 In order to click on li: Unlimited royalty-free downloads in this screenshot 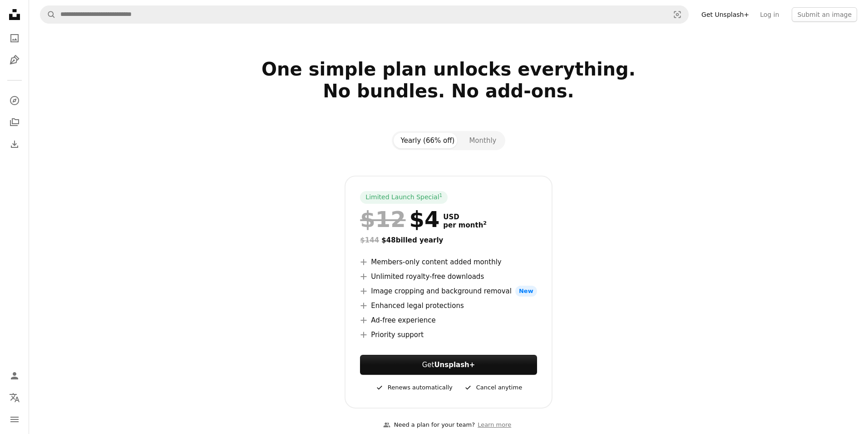, I will do `click(448, 277)`.